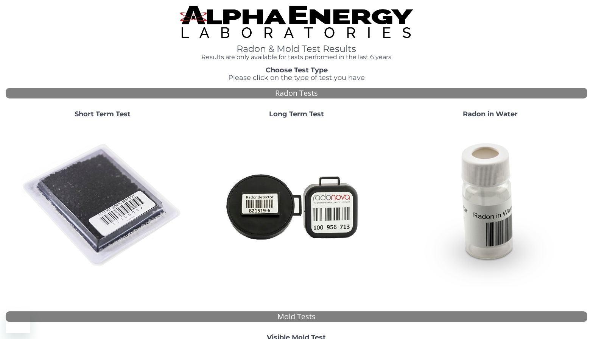  What do you see at coordinates (296, 49) in the screenshot?
I see `h1: Radon & Mold Test Results` at bounding box center [296, 49].